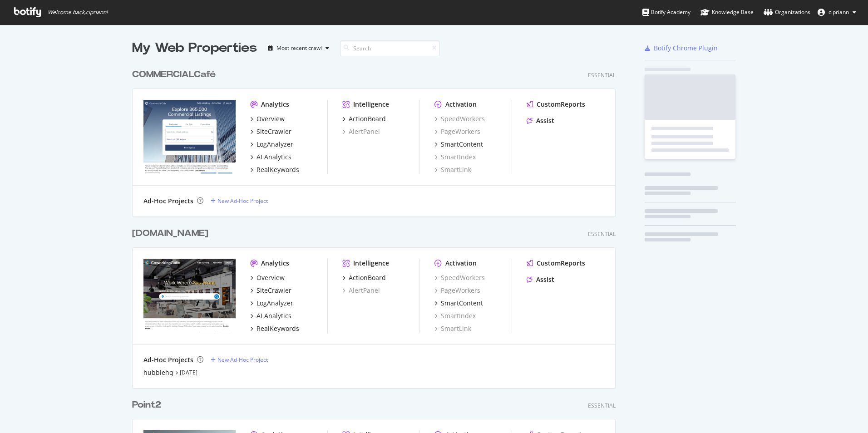  I want to click on img: coworkingcafe.com, so click(190, 296).